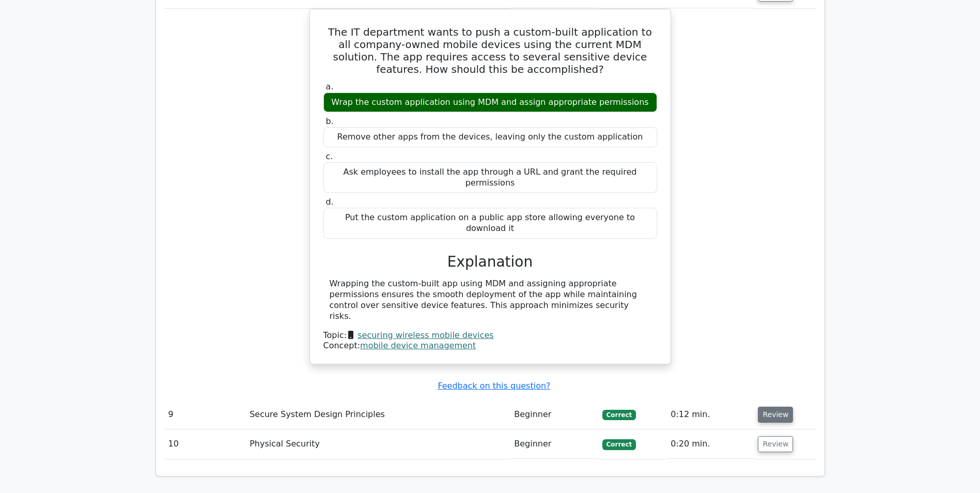  What do you see at coordinates (490, 51) in the screenshot?
I see `h5: The IT department wants to push a custom-built application to all company-owned mobile devices us...` at bounding box center [490, 51].